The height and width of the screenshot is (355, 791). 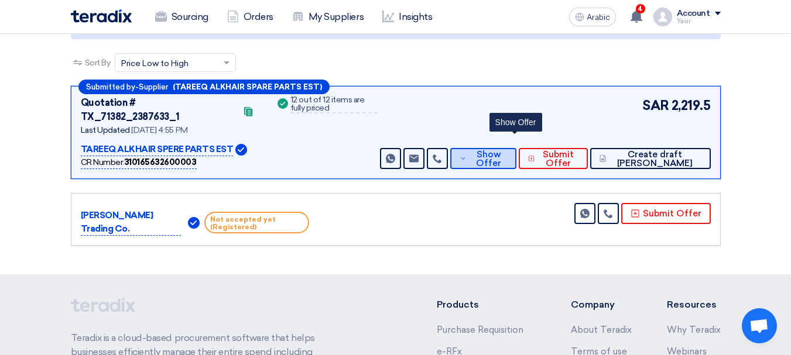 What do you see at coordinates (407, 17) in the screenshot?
I see `a: Insights` at bounding box center [407, 17].